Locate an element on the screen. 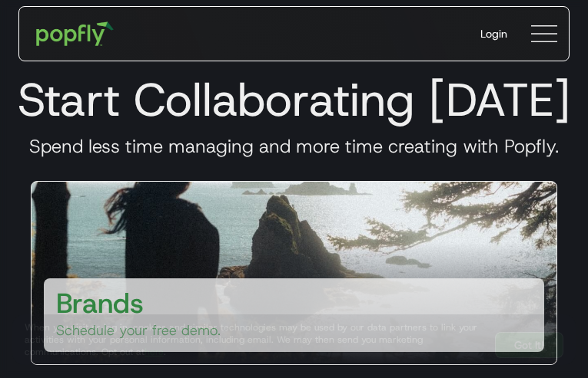 The image size is (588, 378). h3: Spend less time managing and more time creating with Popfly. is located at coordinates (293, 146).